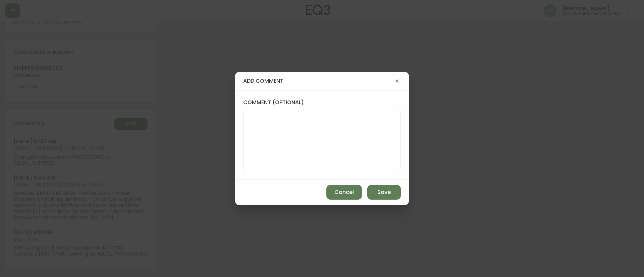 The image size is (644, 277). What do you see at coordinates (344, 192) in the screenshot?
I see `button: Cancel` at bounding box center [344, 192].